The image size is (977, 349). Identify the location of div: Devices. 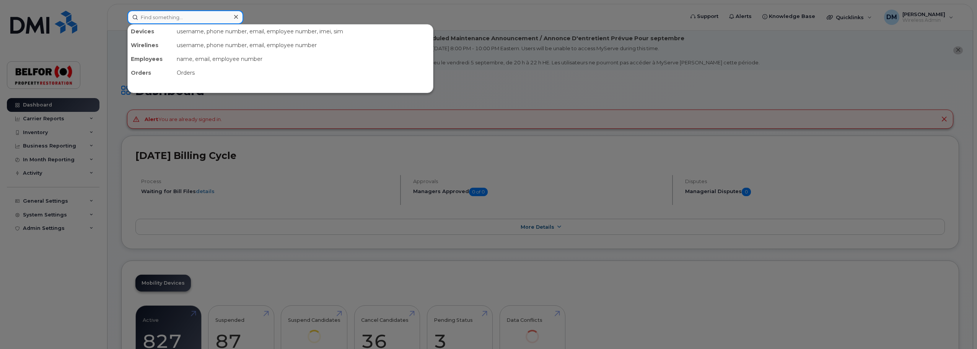
(151, 31).